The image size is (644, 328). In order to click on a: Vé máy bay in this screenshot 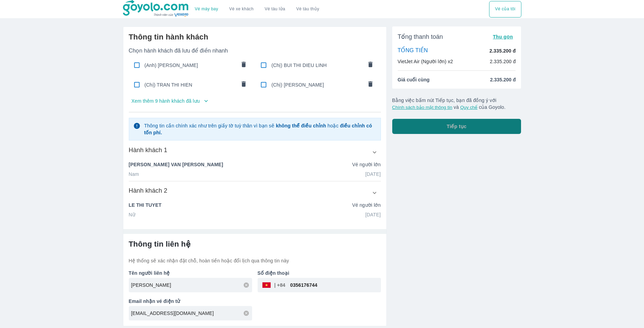, I will do `click(206, 9)`.